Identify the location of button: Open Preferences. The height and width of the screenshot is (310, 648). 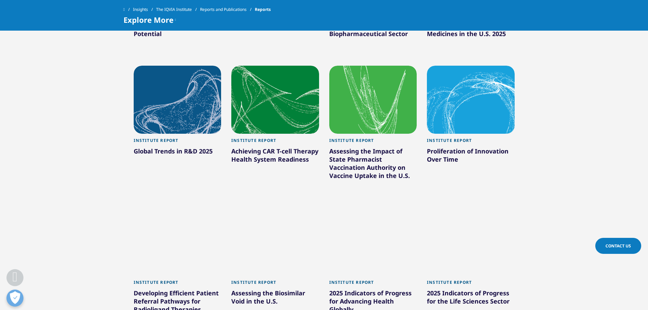
(15, 298).